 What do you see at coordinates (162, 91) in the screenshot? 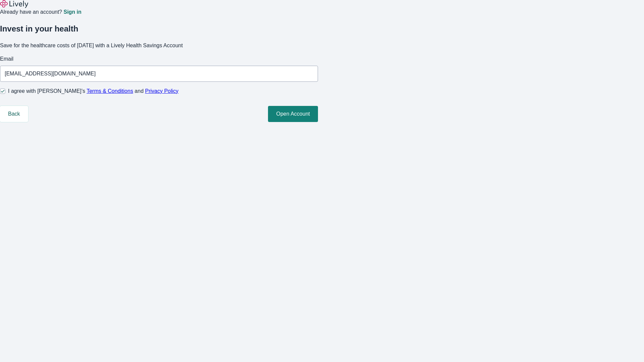
I see `a: Privacy Policy` at bounding box center [162, 91].